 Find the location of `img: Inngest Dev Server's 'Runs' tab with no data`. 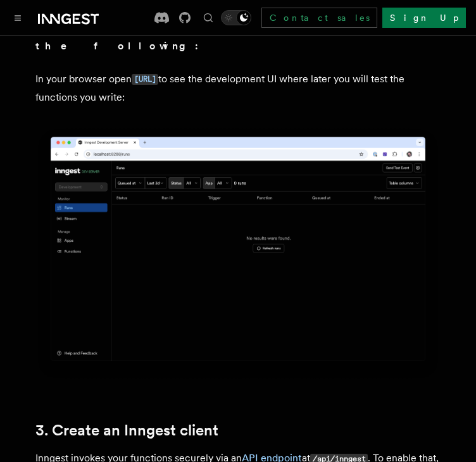

img: Inngest Dev Server's 'Runs' tab with no data is located at coordinates (238, 254).